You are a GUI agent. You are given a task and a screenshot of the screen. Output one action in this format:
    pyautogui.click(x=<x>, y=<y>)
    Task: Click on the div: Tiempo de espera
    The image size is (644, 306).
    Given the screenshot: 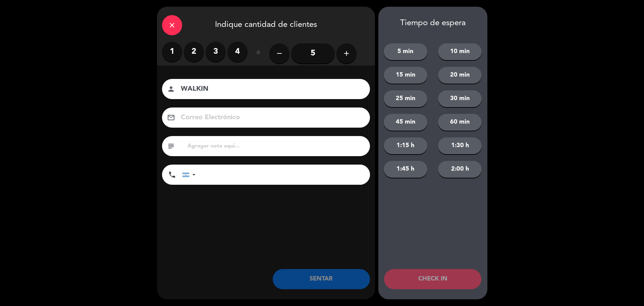 What is the action you would take?
    pyautogui.click(x=433, y=23)
    